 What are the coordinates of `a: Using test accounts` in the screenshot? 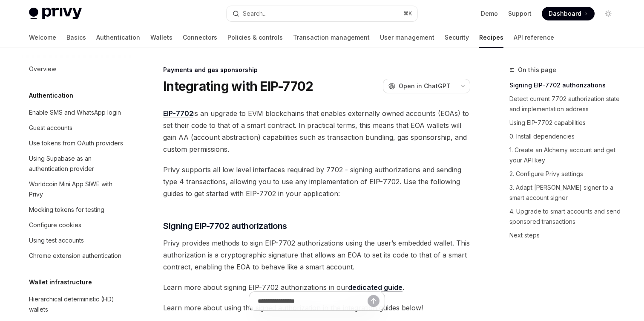 It's located at (76, 240).